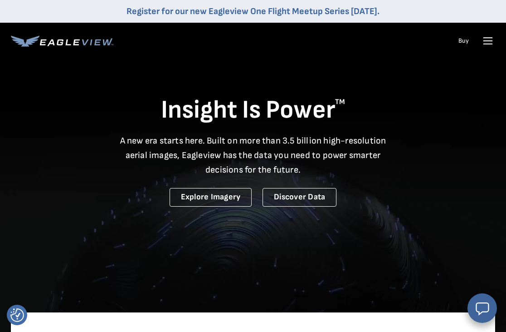 Image resolution: width=506 pixels, height=332 pixels. Describe the element at coordinates (482, 308) in the screenshot. I see `button: Open chat window` at that location.